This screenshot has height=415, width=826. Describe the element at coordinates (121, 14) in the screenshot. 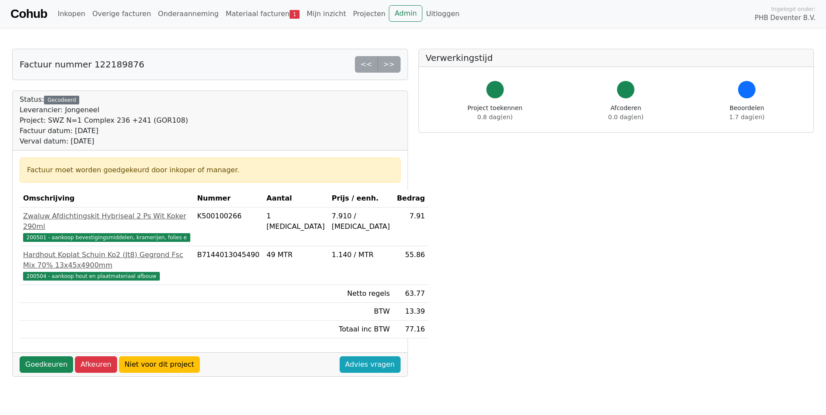

I see `a: Overige facturen` at that location.